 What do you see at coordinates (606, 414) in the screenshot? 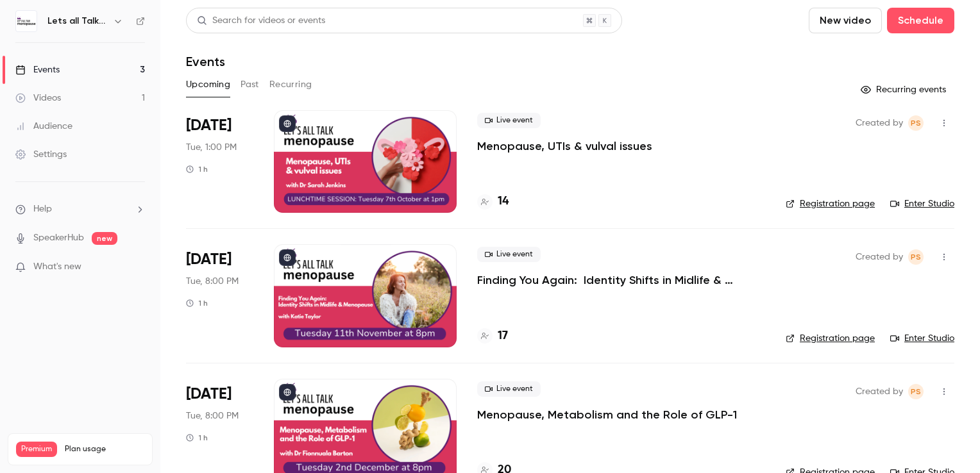
I see `a: Menopause, Metabolism and the Role of GLP-1` at bounding box center [606, 414].